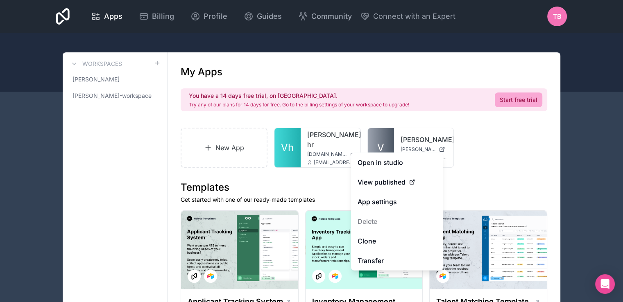 The width and height of the screenshot is (623, 302). Describe the element at coordinates (107, 16) in the screenshot. I see `a: Apps` at that location.